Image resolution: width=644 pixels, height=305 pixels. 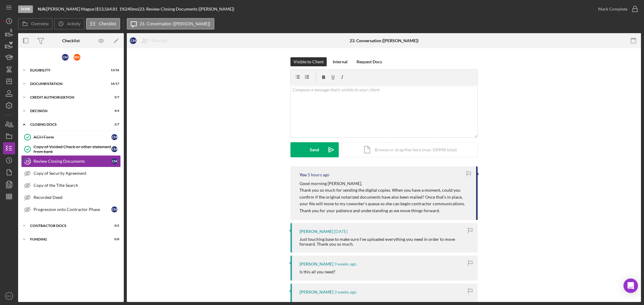 What do you see at coordinates (73, 137) in the screenshot?
I see `div: ACH Form` at bounding box center [73, 137].